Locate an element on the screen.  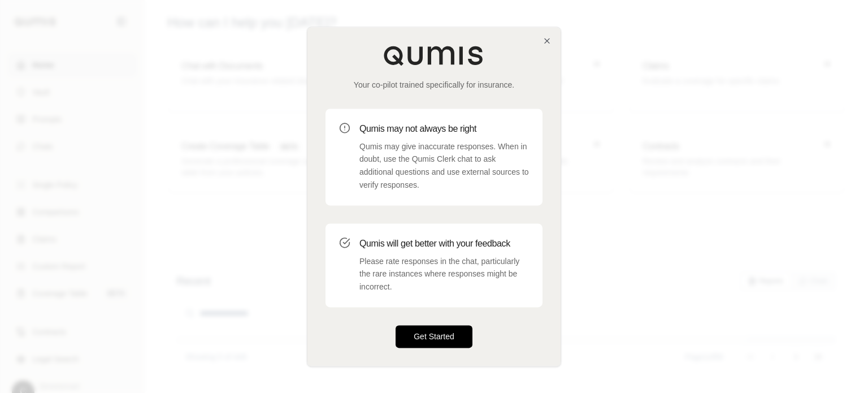
img: Qumis Logo is located at coordinates (434, 56).